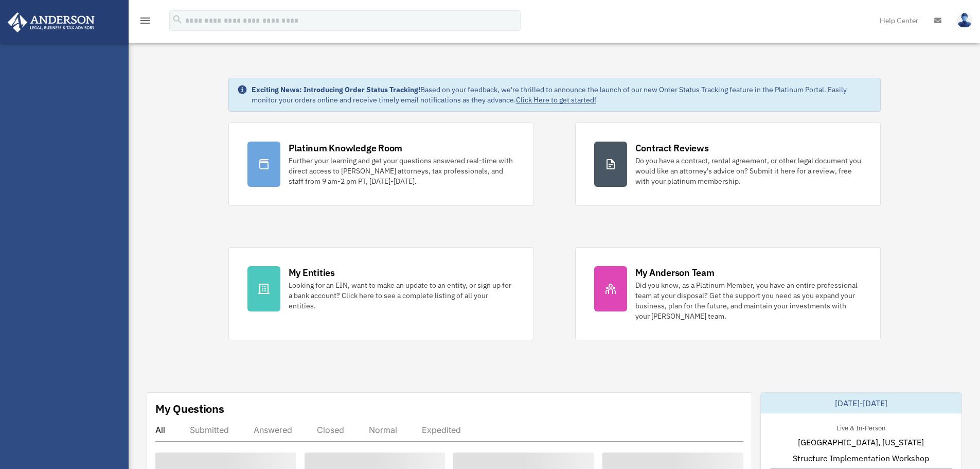  I want to click on div: Live & In-Person, so click(860, 427).